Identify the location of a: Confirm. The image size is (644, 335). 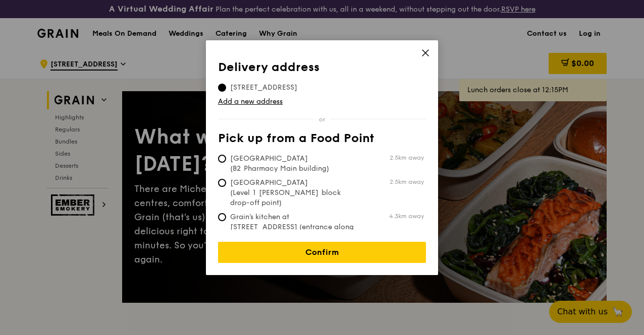
(322, 253).